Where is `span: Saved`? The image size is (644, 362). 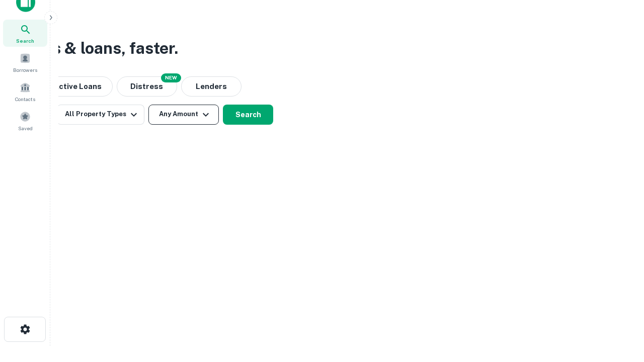
span: Saved is located at coordinates (25, 128).